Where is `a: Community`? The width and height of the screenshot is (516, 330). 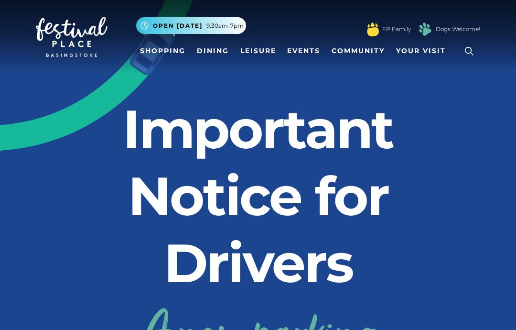
a: Community is located at coordinates (358, 51).